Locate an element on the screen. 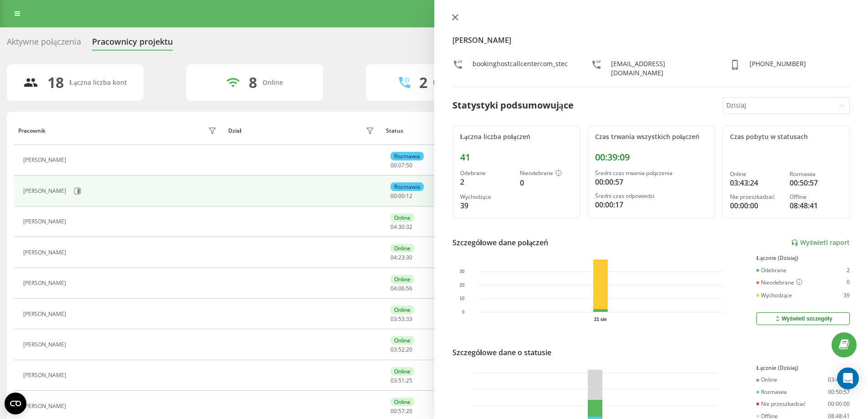  div: 0 is located at coordinates (546, 183).